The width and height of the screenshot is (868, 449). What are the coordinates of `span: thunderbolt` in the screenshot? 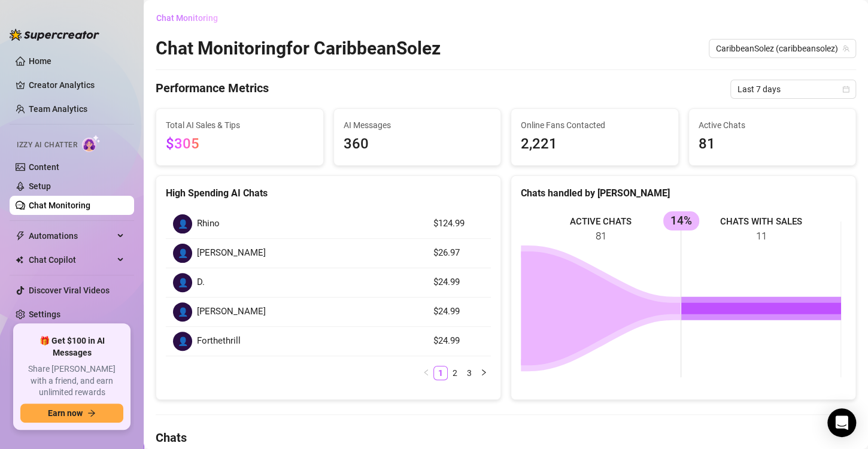 It's located at (20, 236).